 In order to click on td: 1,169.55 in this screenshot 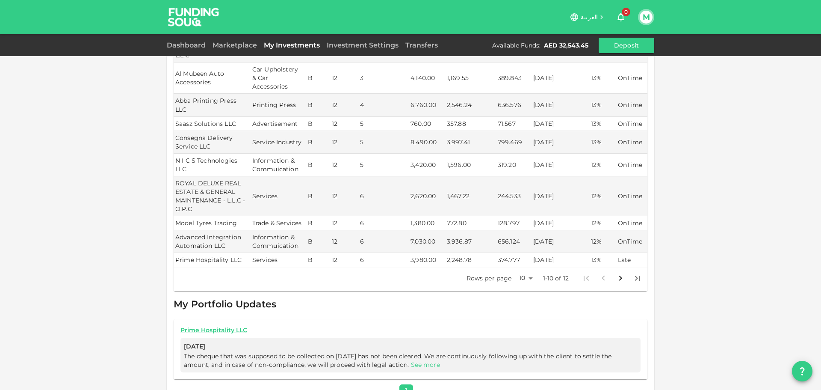, I will do `click(470, 78)`.